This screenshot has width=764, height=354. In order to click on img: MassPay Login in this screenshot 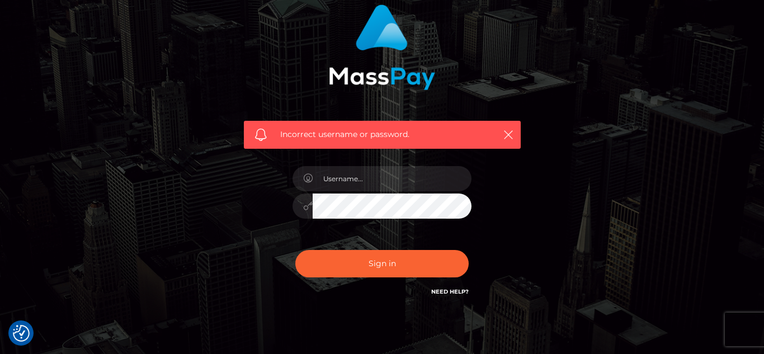, I will do `click(382, 47)`.